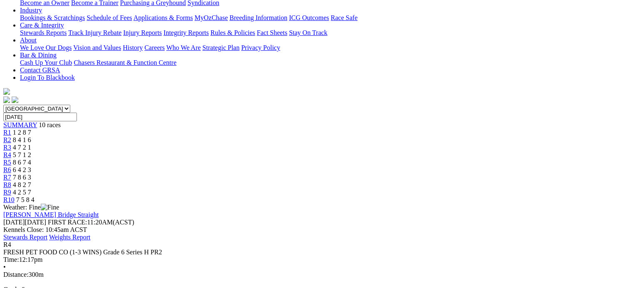 The width and height of the screenshot is (629, 288). What do you see at coordinates (142, 32) in the screenshot?
I see `a: Injury Reports` at bounding box center [142, 32].